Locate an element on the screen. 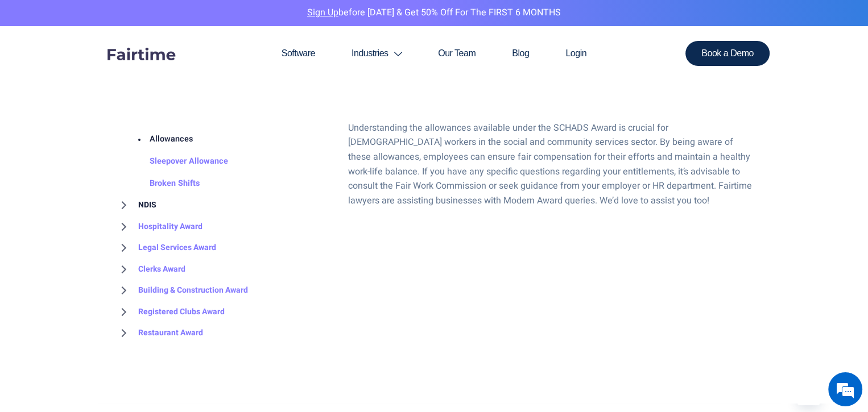  div: Minimize live chat window is located at coordinates (200, 19).